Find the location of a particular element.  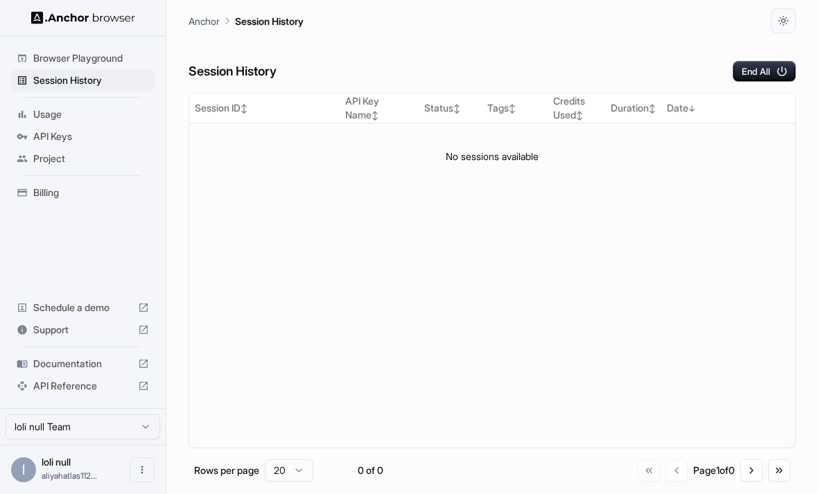

span: Documentation is located at coordinates (82, 364).